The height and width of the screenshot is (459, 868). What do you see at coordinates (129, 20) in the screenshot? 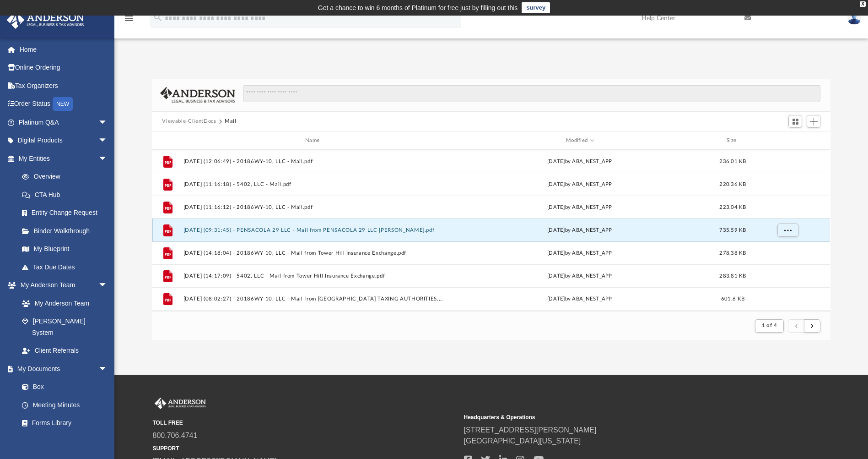
I see `a: menu` at bounding box center [129, 20].